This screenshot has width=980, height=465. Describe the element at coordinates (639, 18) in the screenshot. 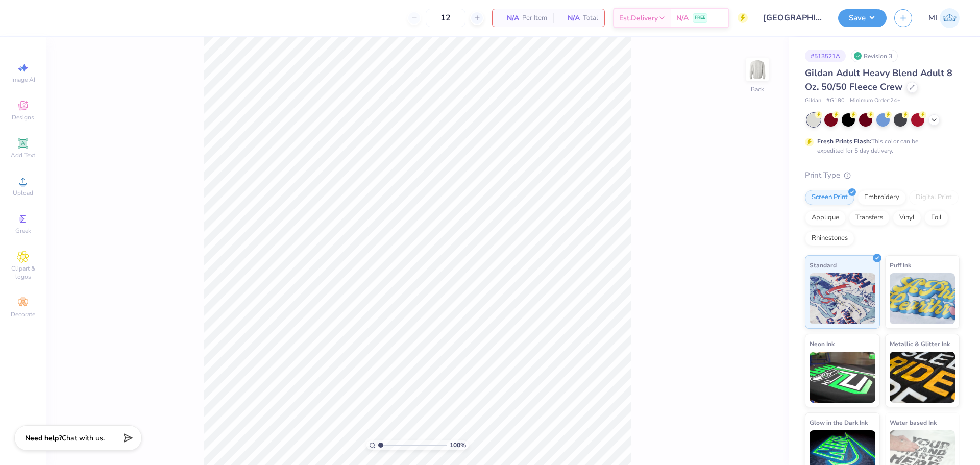

I see `span: Est. Delivery` at that location.